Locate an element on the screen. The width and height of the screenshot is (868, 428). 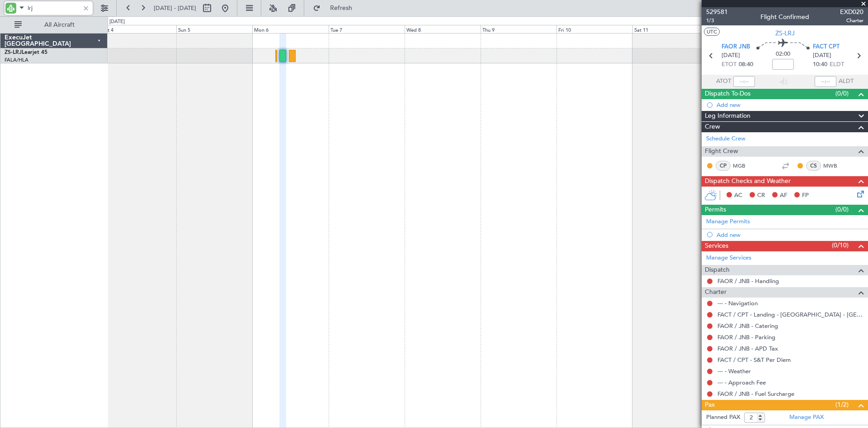
div: CS is located at coordinates (814, 166).